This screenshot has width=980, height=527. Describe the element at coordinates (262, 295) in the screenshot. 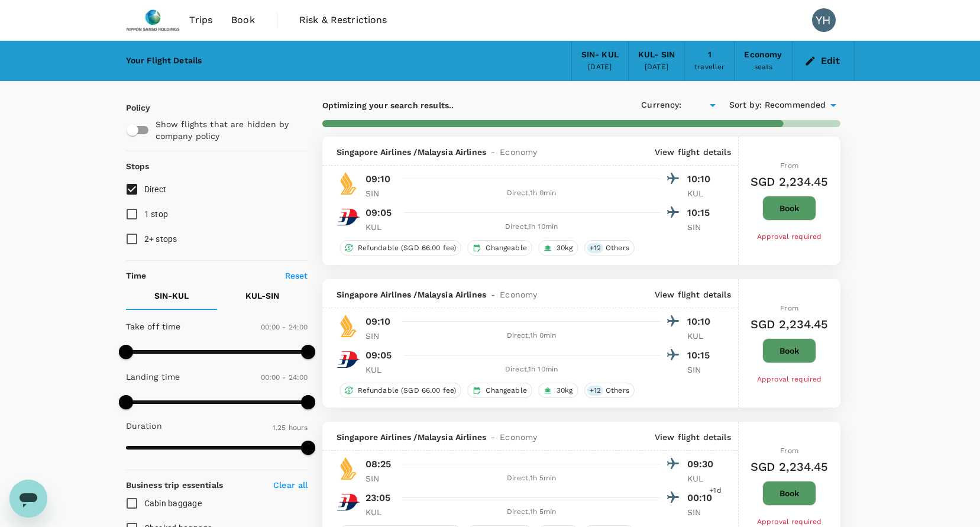

I see `p: KUL - SIN` at that location.